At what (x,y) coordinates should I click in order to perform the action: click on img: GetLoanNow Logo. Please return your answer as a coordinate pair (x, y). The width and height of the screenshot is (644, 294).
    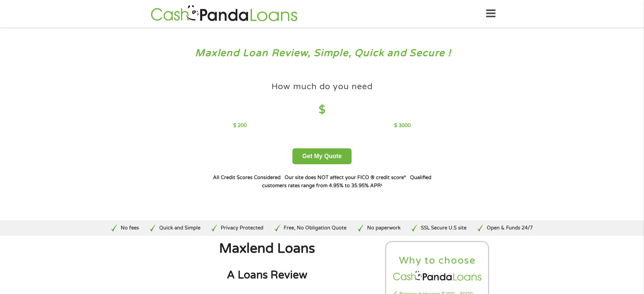
    Looking at the image, I should click on (225, 13).